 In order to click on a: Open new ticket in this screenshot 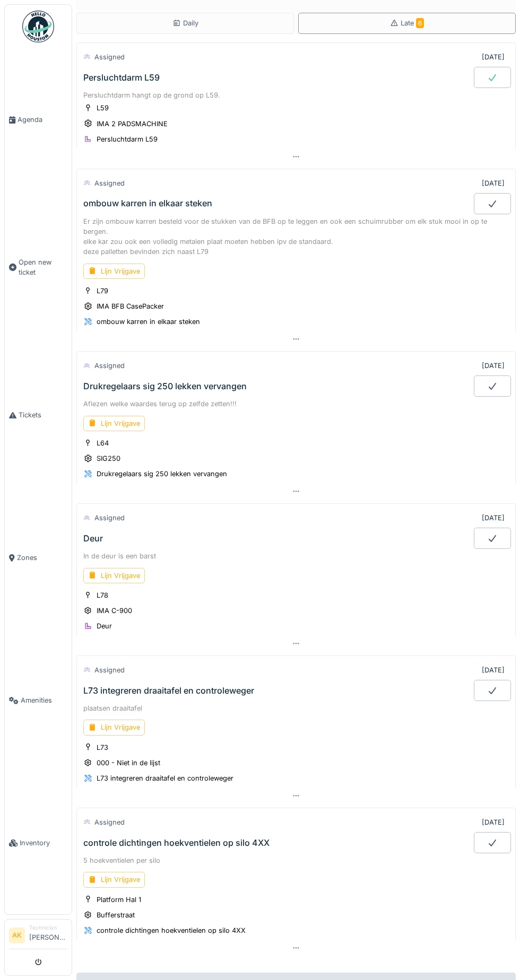, I will do `click(38, 268)`.